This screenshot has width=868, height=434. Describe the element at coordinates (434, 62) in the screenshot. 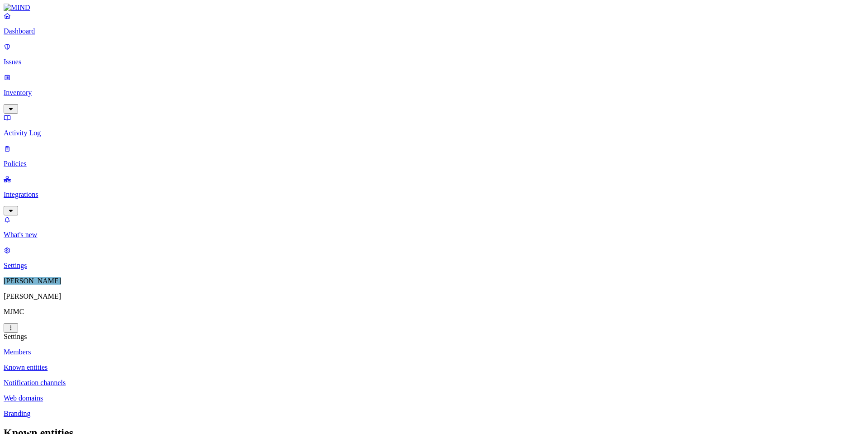

I see `p: Issues` at that location.